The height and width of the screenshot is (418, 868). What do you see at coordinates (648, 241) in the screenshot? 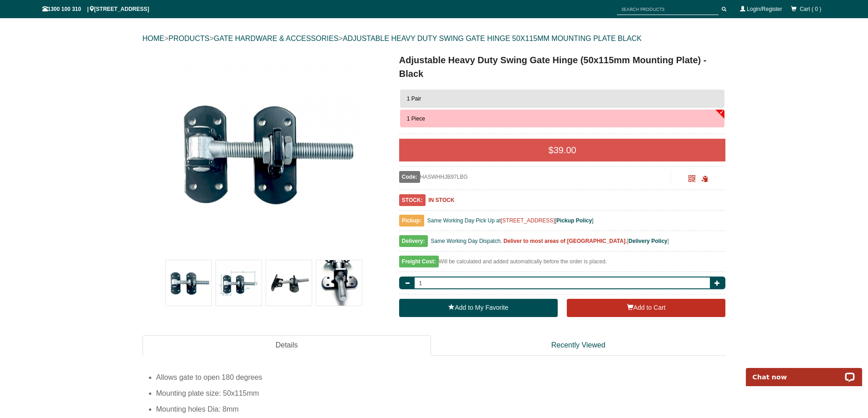
I see `b: Delivery Policy` at bounding box center [648, 241].